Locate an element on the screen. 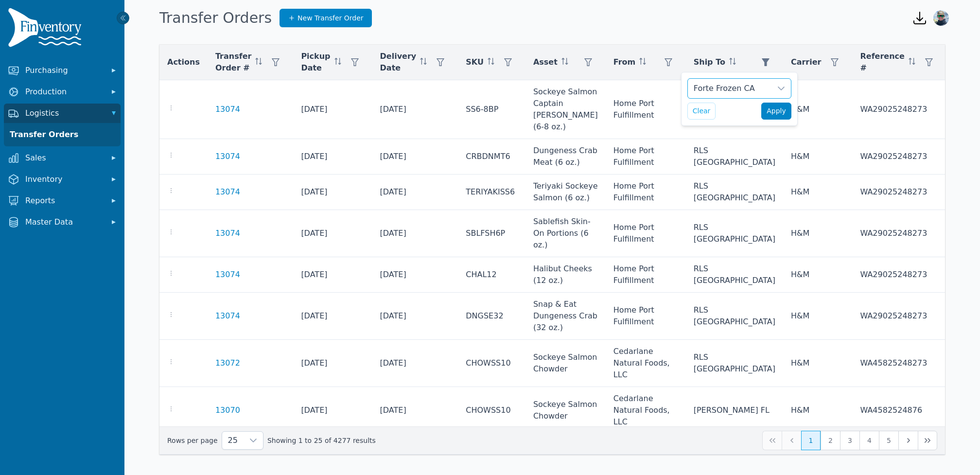 Image resolution: width=980 pixels, height=475 pixels. button: Next Page is located at coordinates (908, 441).